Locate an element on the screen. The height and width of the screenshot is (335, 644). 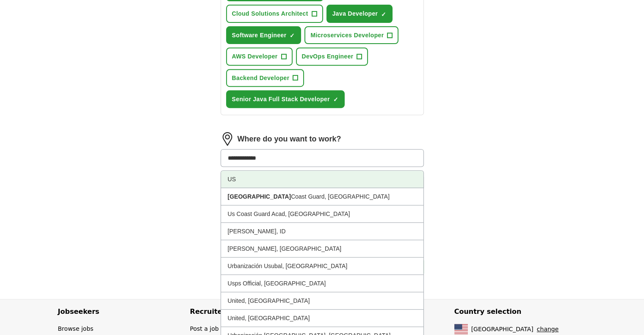
button: AWS Developer is located at coordinates (259, 57).